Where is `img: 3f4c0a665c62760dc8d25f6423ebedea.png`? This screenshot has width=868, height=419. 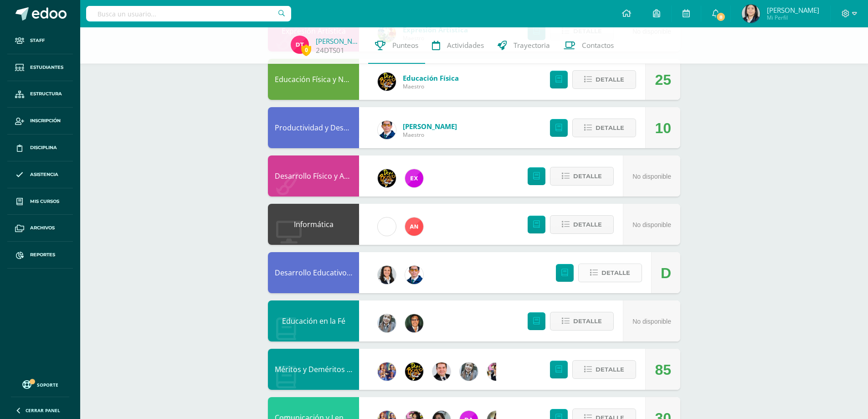 img: 3f4c0a665c62760dc8d25f6423ebedea.png is located at coordinates (387, 371).